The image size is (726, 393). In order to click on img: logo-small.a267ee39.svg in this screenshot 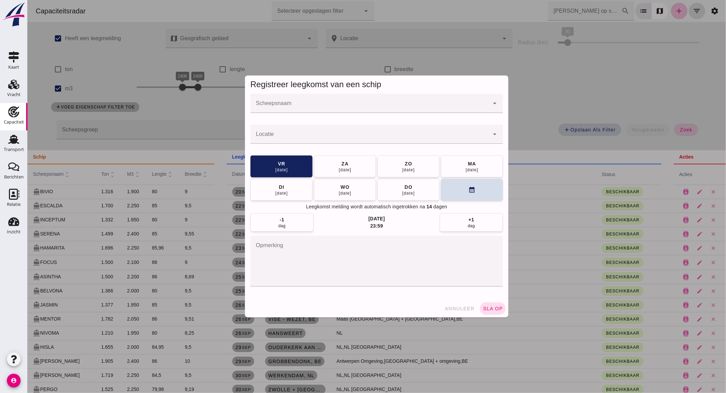, I will do `click(14, 14)`.